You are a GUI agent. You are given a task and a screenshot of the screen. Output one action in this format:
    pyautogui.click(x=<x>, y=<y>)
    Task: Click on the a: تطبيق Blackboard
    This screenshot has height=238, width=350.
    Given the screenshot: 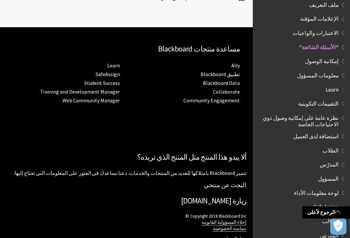 What is the action you would take?
    pyautogui.click(x=220, y=74)
    